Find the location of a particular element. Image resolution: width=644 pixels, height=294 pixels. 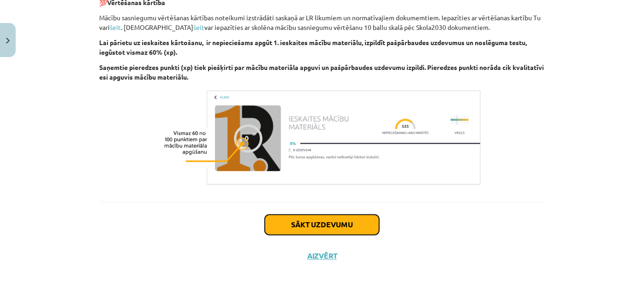

b: Saņemtie pieredzes punkti (xp) tiek piešķirti par mācību materiāla apguvi un pašpārbaudes uzdevum... is located at coordinates (321, 72).